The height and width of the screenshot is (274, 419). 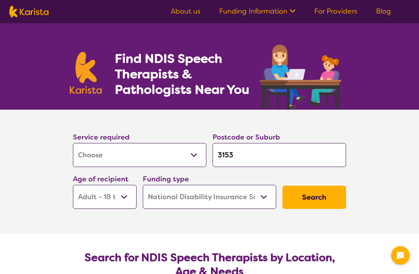 What do you see at coordinates (185, 11) in the screenshot?
I see `a: About us` at bounding box center [185, 11].